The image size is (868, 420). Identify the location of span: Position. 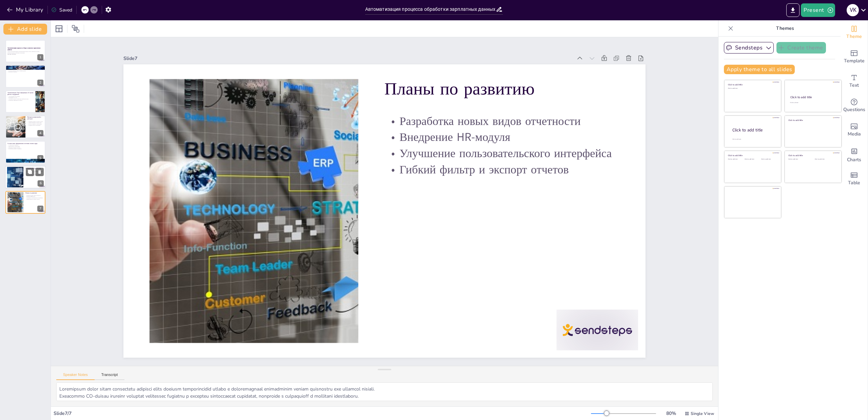
(75, 29).